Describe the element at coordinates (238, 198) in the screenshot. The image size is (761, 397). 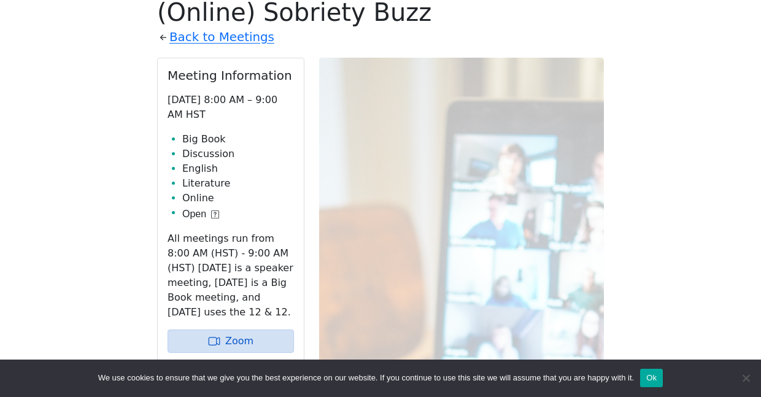
I see `li: Online` at that location.